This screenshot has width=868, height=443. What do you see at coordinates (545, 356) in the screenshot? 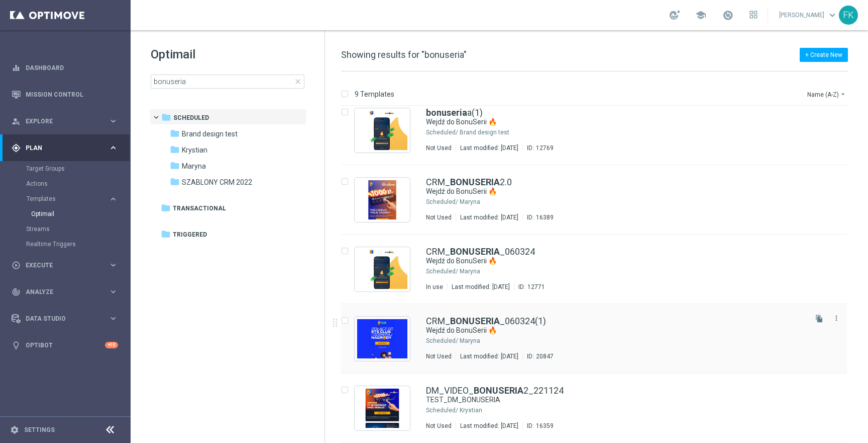
I see `div: 20847` at bounding box center [545, 356].